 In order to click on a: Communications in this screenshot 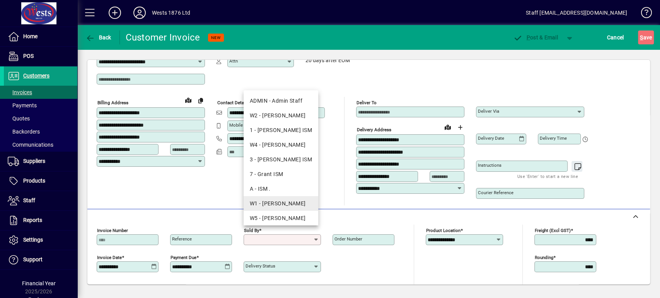, I will do `click(41, 145)`.